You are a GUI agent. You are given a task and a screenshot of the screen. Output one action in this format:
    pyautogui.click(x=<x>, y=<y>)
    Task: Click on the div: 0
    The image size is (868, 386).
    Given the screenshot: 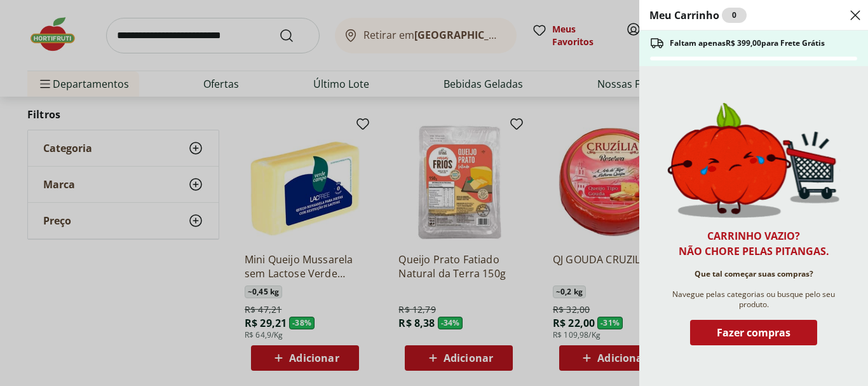 What is the action you would take?
    pyautogui.click(x=734, y=16)
    